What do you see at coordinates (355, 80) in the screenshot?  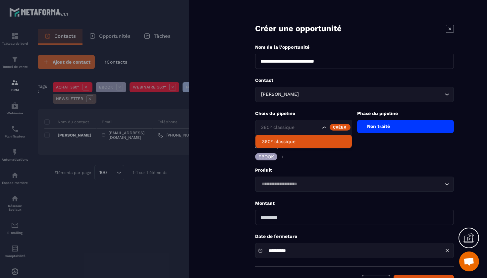 I see `p: Contact` at bounding box center [355, 80].